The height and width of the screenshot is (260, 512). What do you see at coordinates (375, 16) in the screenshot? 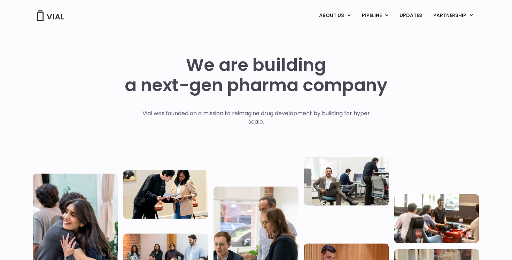
I see `a: PIPELINEMenu Toggle` at bounding box center [375, 16].